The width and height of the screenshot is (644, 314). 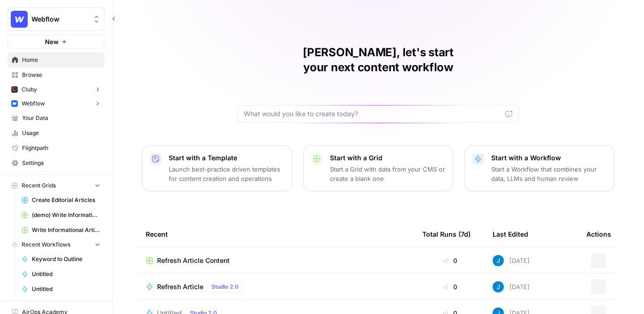 What do you see at coordinates (276, 287) in the screenshot?
I see `a: Refresh ArticleStudio 2.0` at bounding box center [276, 287].